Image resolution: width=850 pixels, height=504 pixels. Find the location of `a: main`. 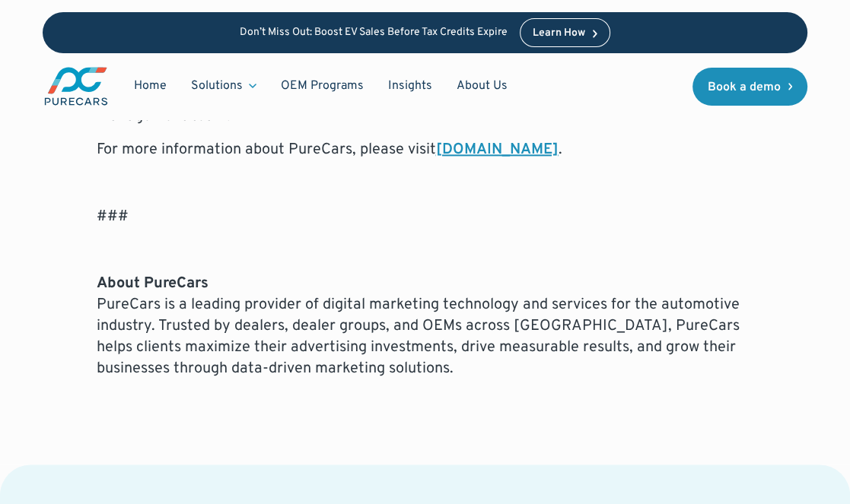

a: main is located at coordinates (76, 86).